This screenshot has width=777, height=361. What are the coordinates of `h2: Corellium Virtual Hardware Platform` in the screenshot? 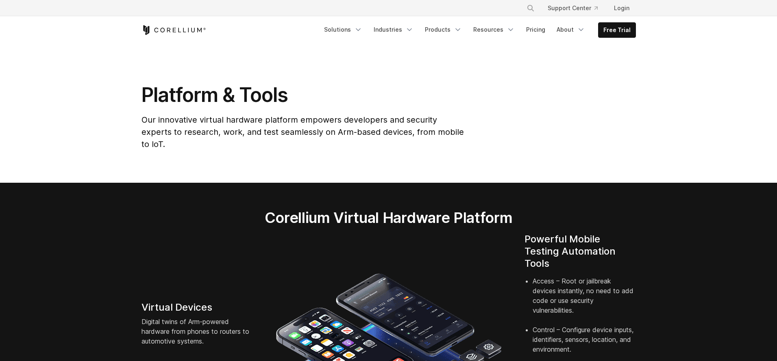 It's located at (388, 218).